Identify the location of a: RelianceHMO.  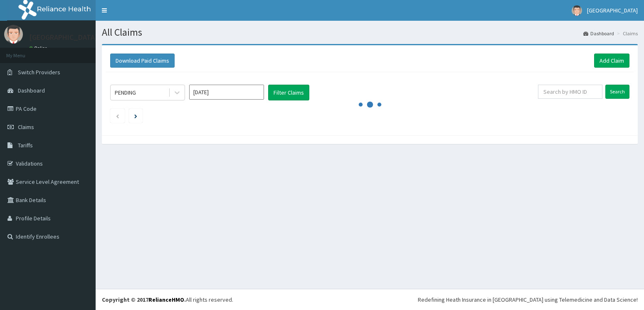
(166, 300).